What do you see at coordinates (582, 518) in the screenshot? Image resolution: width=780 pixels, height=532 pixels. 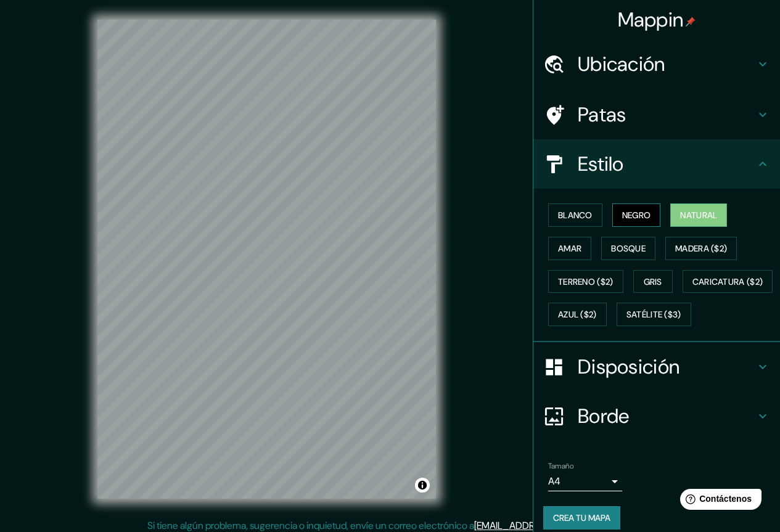 I see `font: Crea tu mapa` at bounding box center [582, 518].